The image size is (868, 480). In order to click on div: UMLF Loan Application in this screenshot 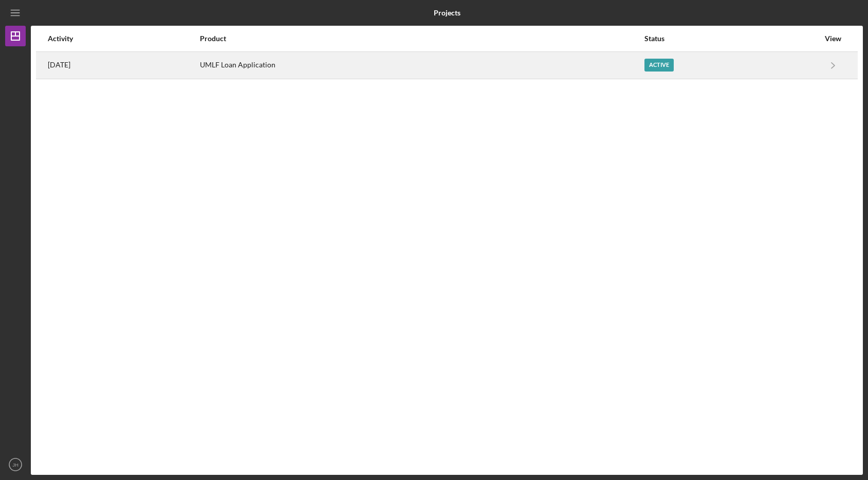, I will do `click(422, 66)`.